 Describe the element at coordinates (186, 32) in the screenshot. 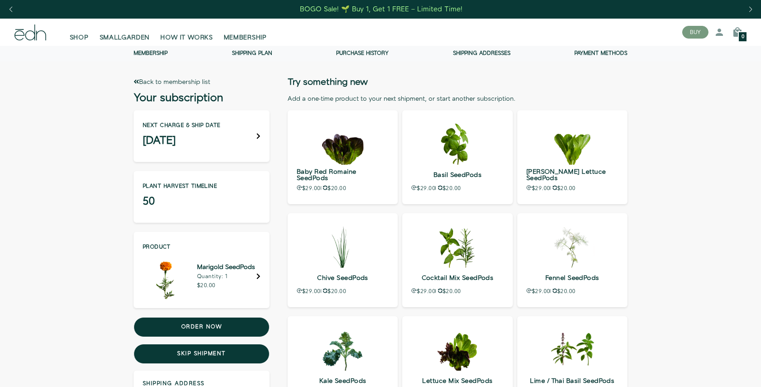

I see `a: HOW IT WORKS` at that location.